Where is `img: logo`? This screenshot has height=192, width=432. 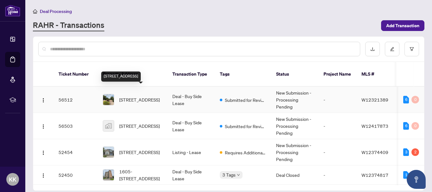 img: logo is located at coordinates (13, 10).